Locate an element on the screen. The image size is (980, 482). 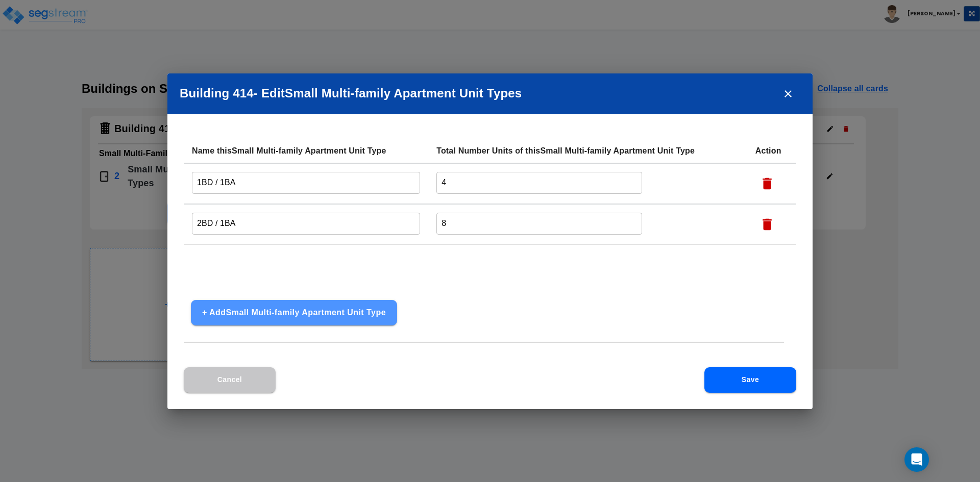
th: Total Number Units of this Small Multi-family Apartment Unit Type is located at coordinates (587, 151).